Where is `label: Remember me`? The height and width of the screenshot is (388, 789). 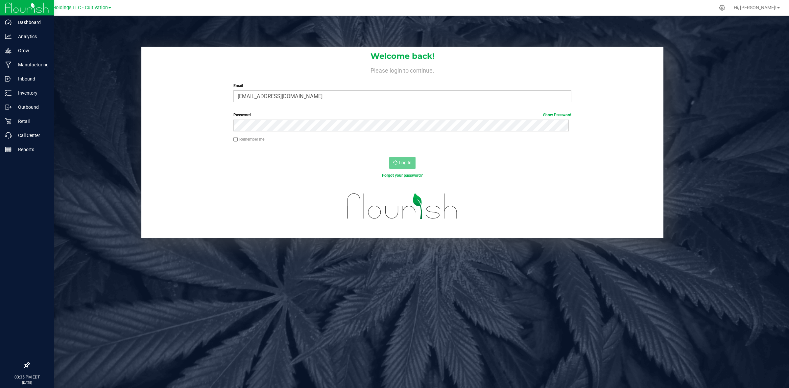 label: Remember me is located at coordinates (249, 139).